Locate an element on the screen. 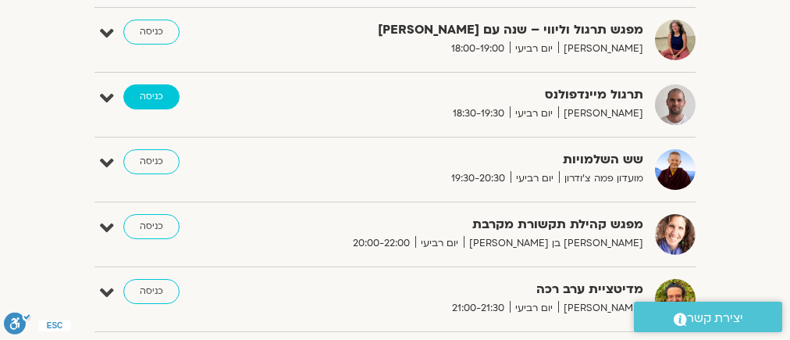 This screenshot has height=340, width=790. span: 18:30-19:30 is located at coordinates (479, 113).